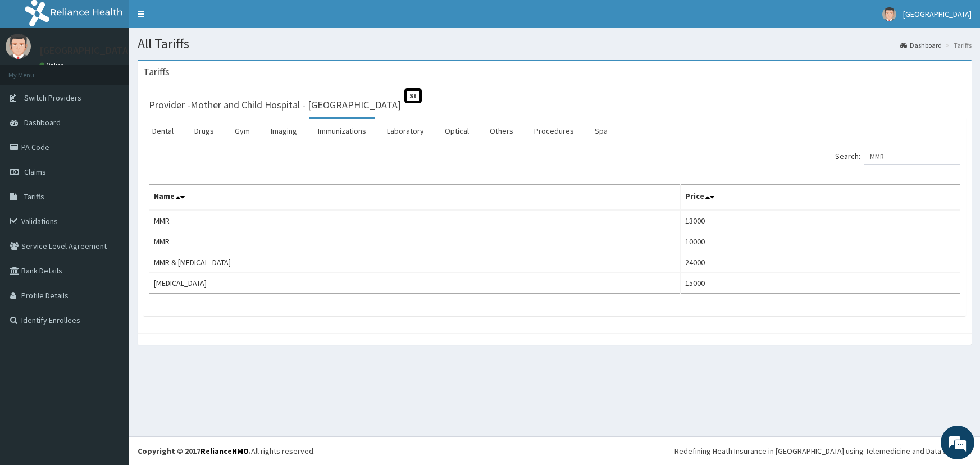  I want to click on a: Spa, so click(601, 131).